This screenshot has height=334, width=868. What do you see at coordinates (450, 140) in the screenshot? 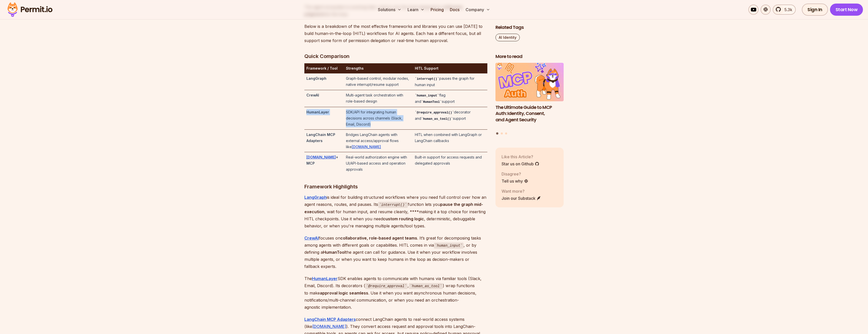
I see `td: HITL when combined with LangGraph or LangChain callbacks` at bounding box center [450, 140].